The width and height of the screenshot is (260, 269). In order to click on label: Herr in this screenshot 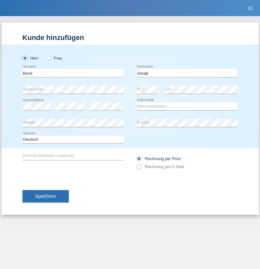, I will do `click(31, 58)`.